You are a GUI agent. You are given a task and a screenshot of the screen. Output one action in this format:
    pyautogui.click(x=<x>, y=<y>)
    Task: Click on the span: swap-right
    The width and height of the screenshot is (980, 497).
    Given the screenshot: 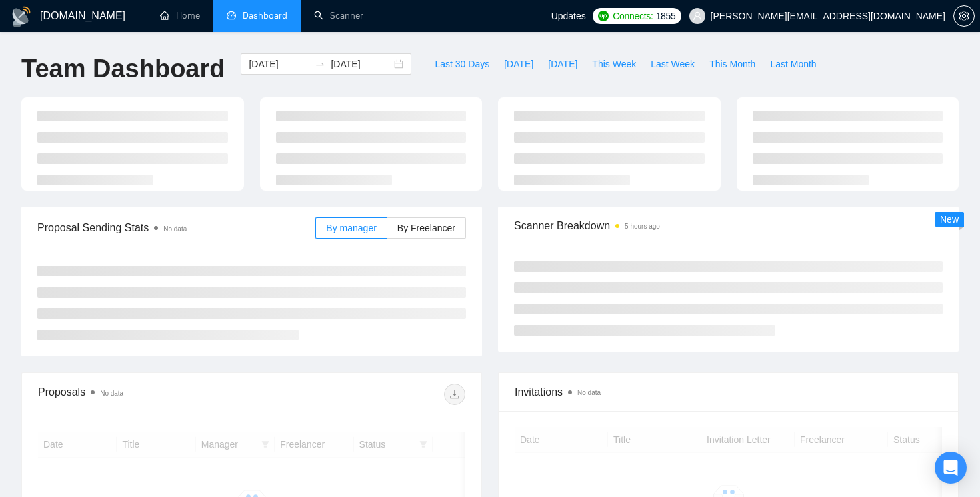 What is the action you would take?
    pyautogui.click(x=320, y=64)
    